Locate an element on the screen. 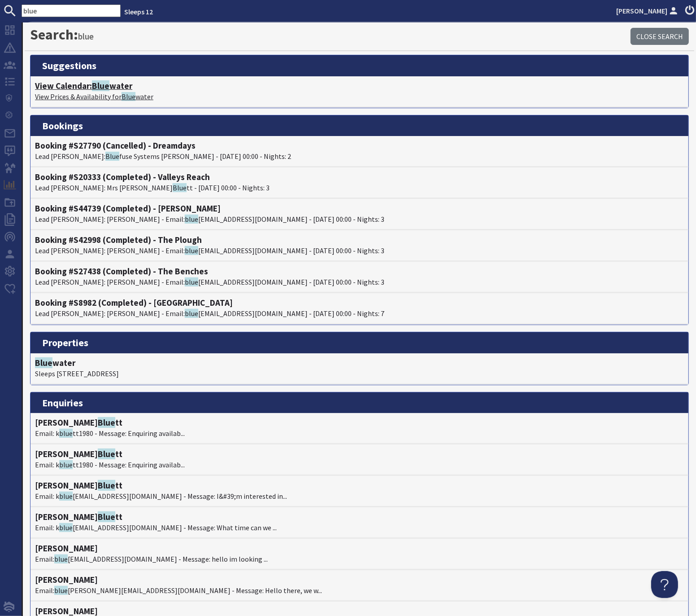  h1: Search: is located at coordinates (330, 34).